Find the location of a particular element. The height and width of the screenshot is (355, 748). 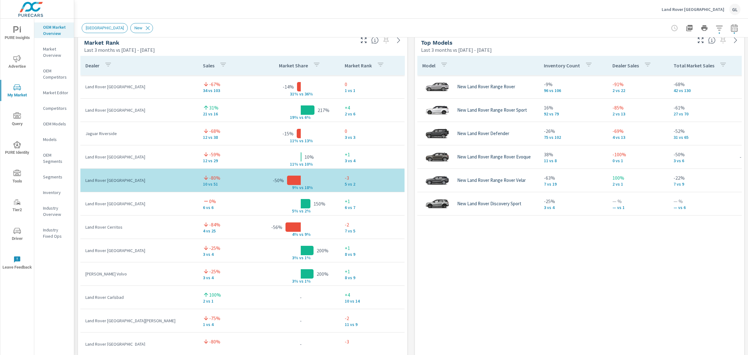

div: OEM Competitors is located at coordinates (54, 74).